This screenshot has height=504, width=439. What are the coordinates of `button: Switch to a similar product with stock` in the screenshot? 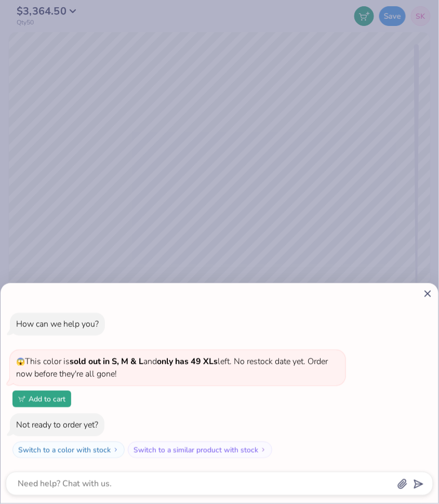 It's located at (200, 450).